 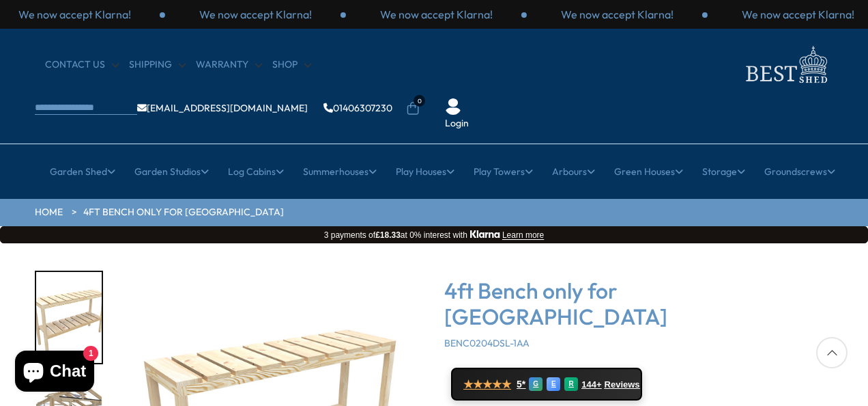 What do you see at coordinates (786, 64) in the screenshot?
I see `img: logo` at bounding box center [786, 64].